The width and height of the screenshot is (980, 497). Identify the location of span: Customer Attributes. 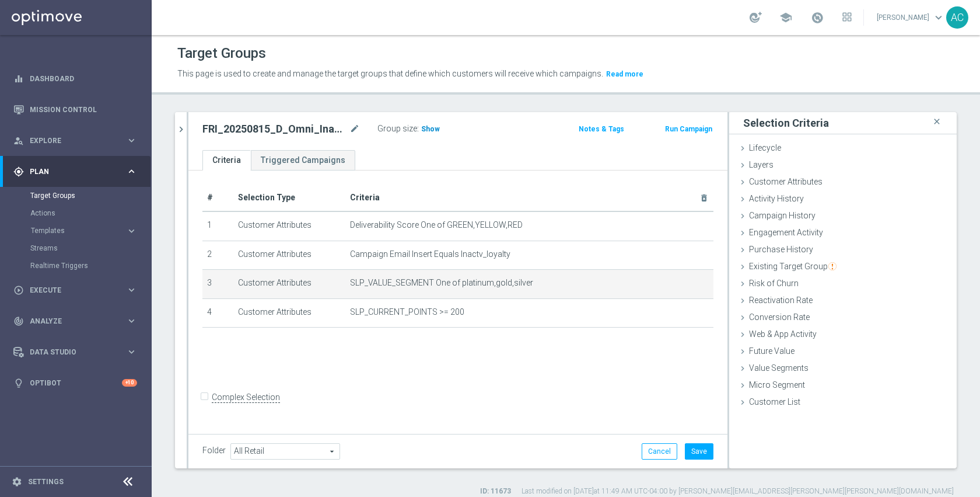
(786, 181).